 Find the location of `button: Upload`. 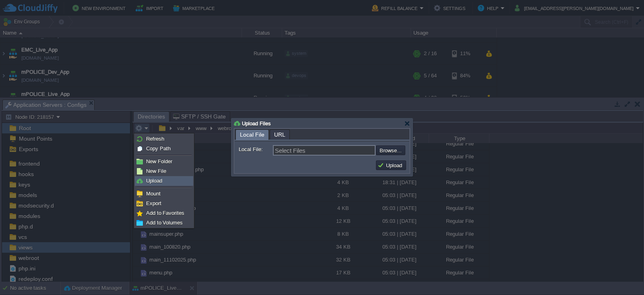

button: Upload is located at coordinates (391, 165).